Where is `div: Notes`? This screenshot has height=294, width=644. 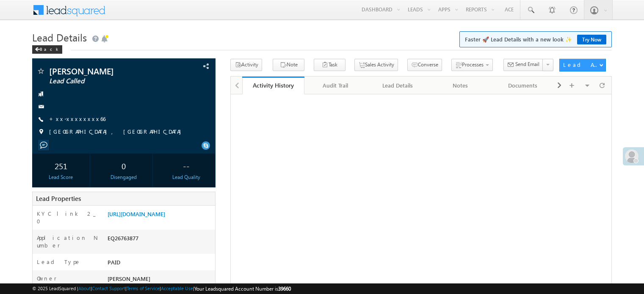
div: Notes is located at coordinates (460, 85).